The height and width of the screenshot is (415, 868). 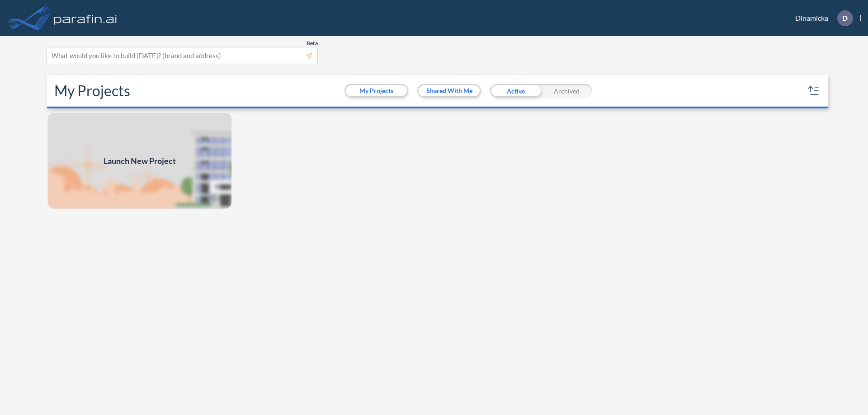 What do you see at coordinates (566, 91) in the screenshot?
I see `div: Archived` at bounding box center [566, 91].